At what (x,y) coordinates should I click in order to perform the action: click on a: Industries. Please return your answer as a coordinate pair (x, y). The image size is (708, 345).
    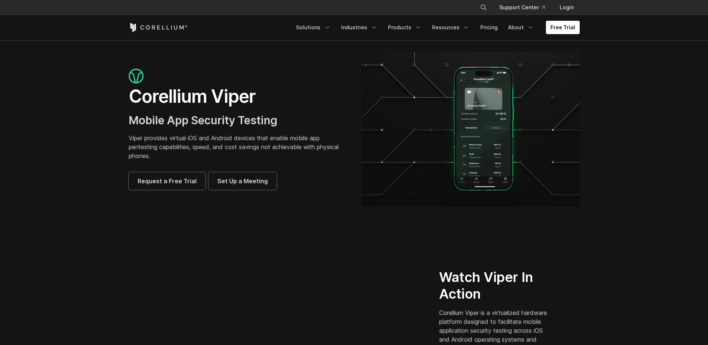
    Looking at the image, I should click on (359, 27).